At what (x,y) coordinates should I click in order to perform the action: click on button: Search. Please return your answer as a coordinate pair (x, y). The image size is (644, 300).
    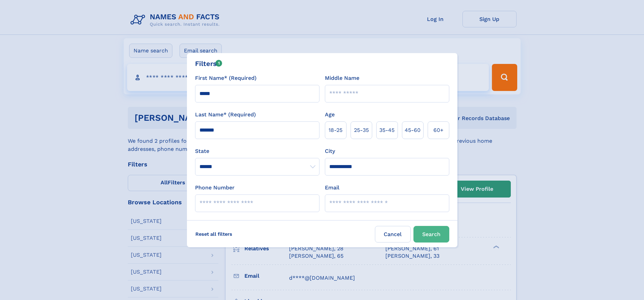
    Looking at the image, I should click on (431, 234).